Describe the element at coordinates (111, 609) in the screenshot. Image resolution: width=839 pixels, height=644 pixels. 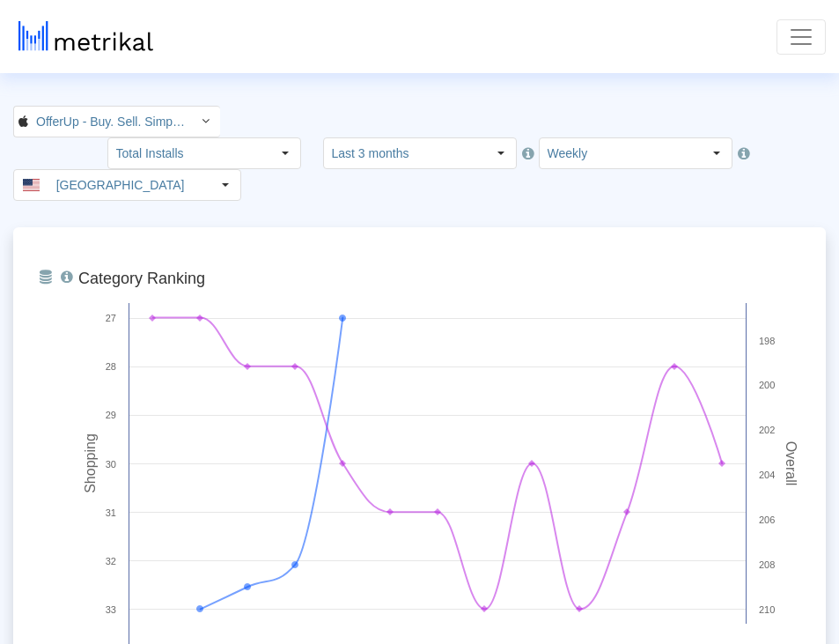
I see `text: 33` at that location.